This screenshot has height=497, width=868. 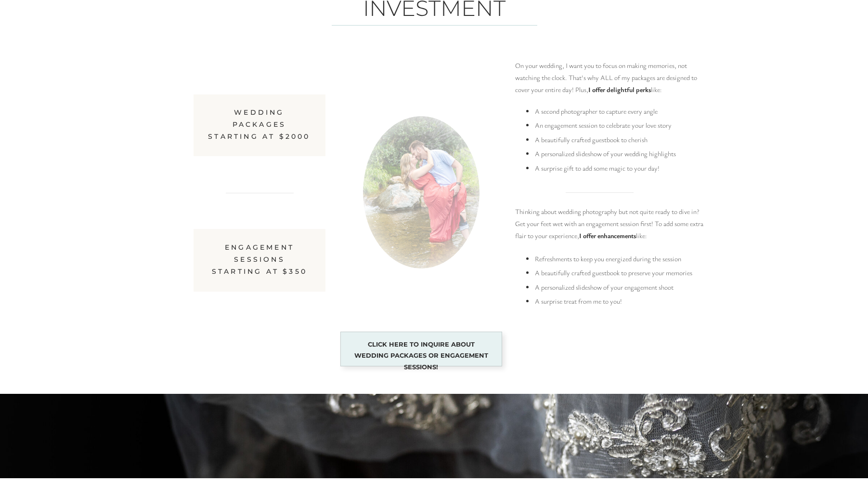 I want to click on h3: Engagement sessions starting at $350, so click(x=259, y=261).